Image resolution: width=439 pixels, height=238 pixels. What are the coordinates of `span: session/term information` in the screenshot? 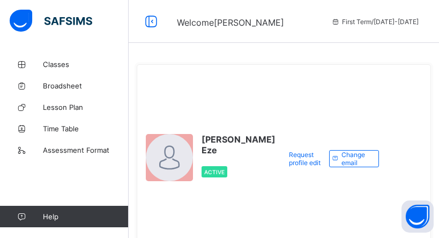 It's located at (375, 21).